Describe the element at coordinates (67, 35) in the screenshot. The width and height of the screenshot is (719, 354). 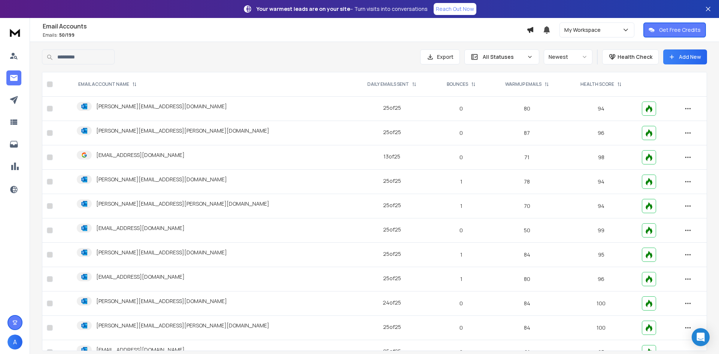
I see `span: 50 / 199` at that location.